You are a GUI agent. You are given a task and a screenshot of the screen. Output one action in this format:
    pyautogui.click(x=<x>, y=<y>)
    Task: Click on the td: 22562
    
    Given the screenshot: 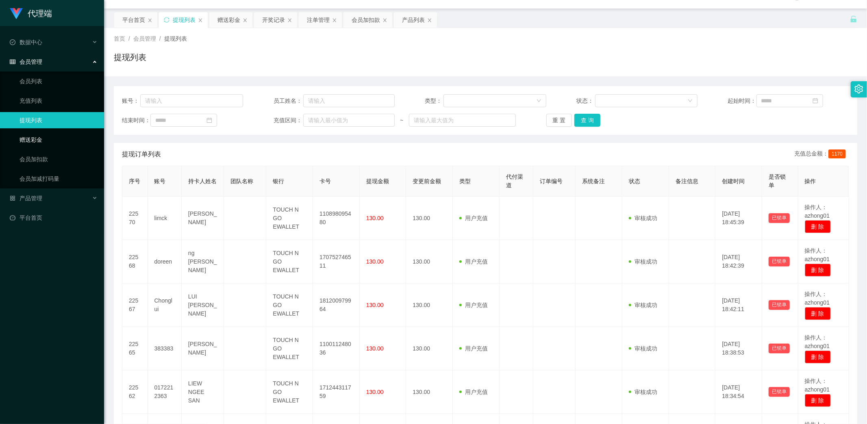 What is the action you would take?
    pyautogui.click(x=135, y=392)
    